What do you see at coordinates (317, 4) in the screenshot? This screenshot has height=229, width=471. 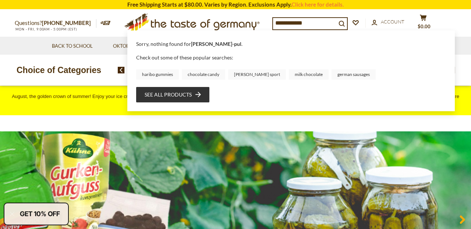 I see `a: Click here for details.` at bounding box center [317, 4].